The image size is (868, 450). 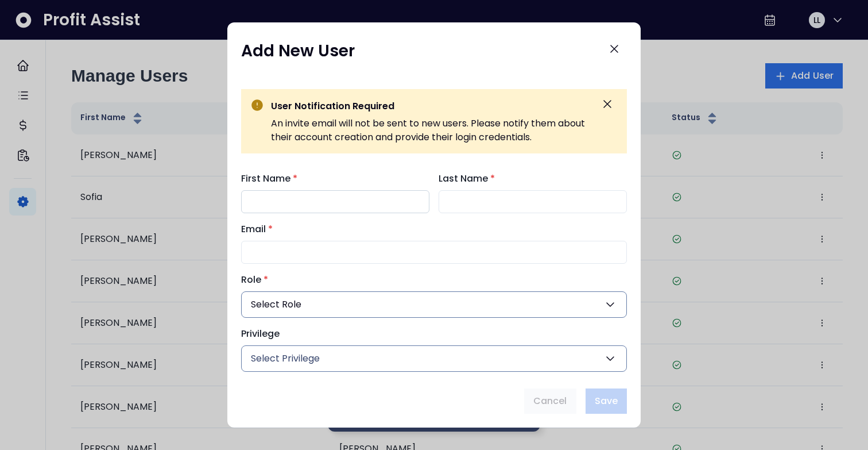 I want to click on span: Select Role, so click(x=276, y=304).